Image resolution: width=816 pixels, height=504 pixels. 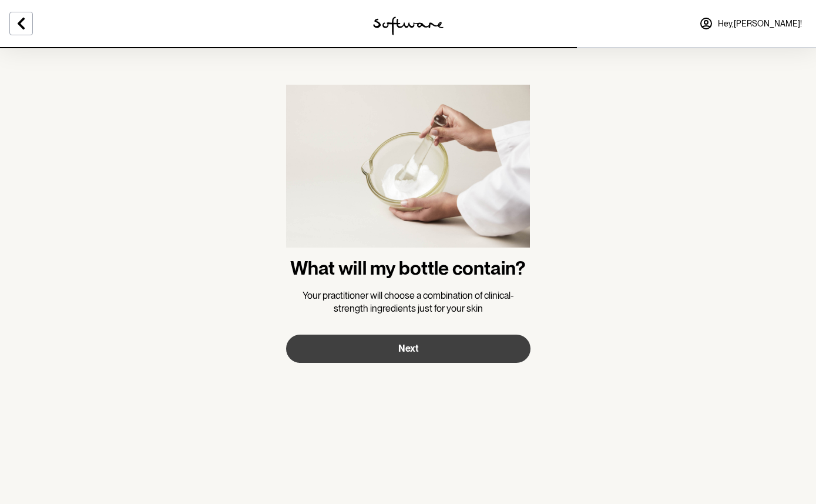 What do you see at coordinates (408, 171) in the screenshot?
I see `img: more information about the product` at bounding box center [408, 171].